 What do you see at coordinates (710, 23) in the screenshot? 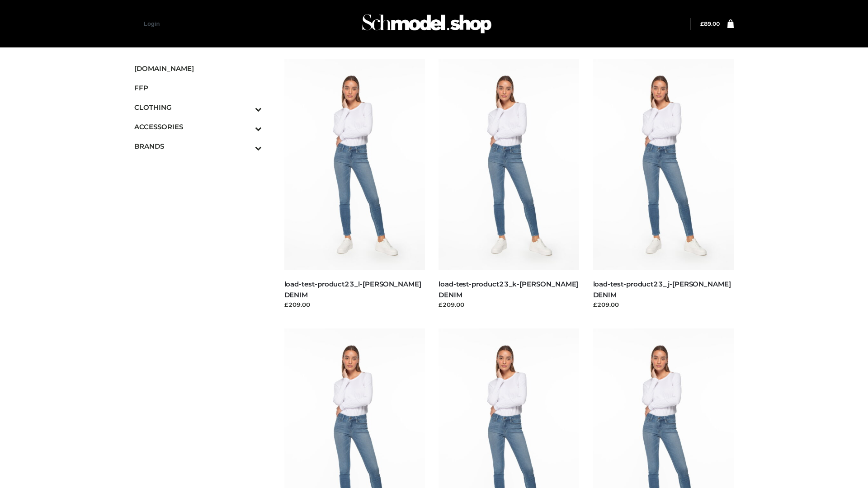
I see `a: £89.00` at bounding box center [710, 23].